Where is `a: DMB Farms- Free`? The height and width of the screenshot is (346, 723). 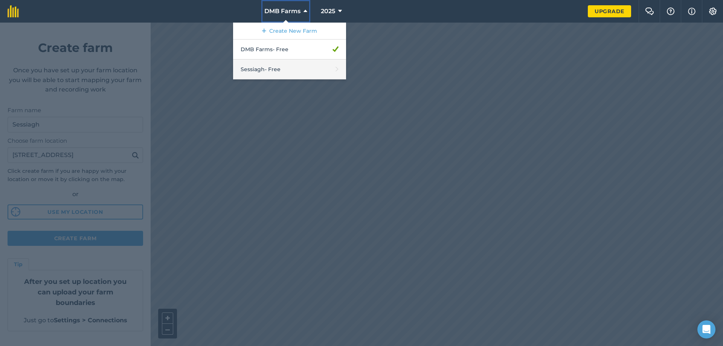 a: DMB Farms- Free is located at coordinates (290, 49).